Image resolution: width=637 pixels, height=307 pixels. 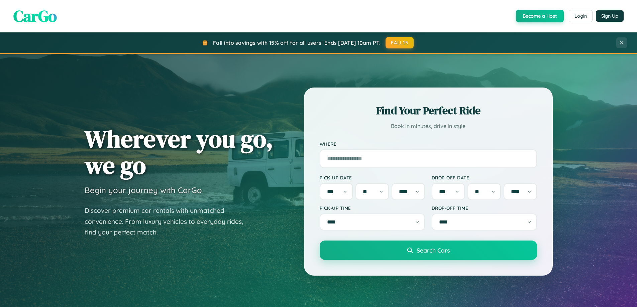 What do you see at coordinates (428, 126) in the screenshot?
I see `p: Book in minutes, drive in style` at bounding box center [428, 126].